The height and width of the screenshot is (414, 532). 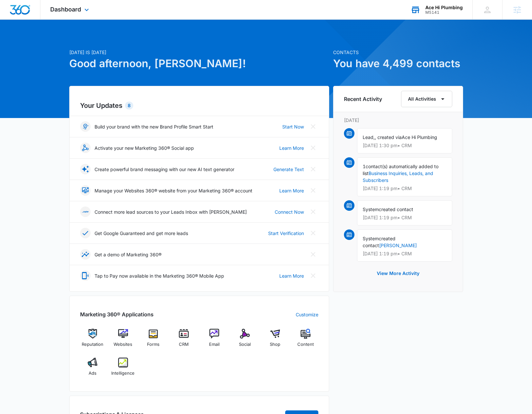 I want to click on a: Content, so click(x=305, y=341).